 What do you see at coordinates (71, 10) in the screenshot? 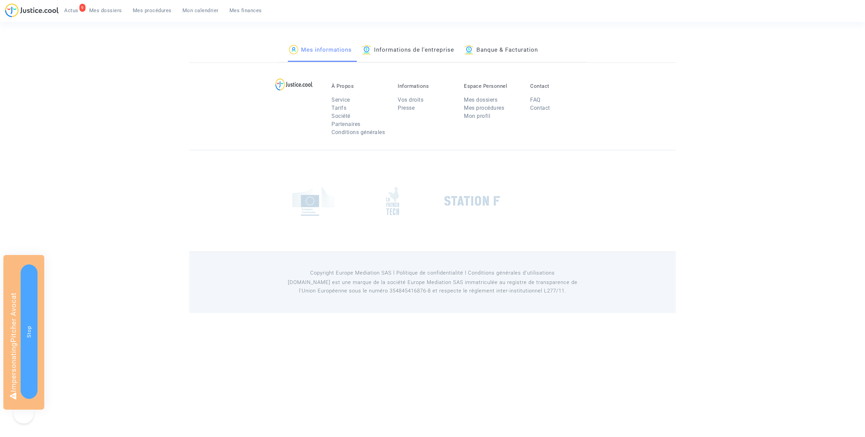
I see `a: 9Actus` at bounding box center [71, 10].